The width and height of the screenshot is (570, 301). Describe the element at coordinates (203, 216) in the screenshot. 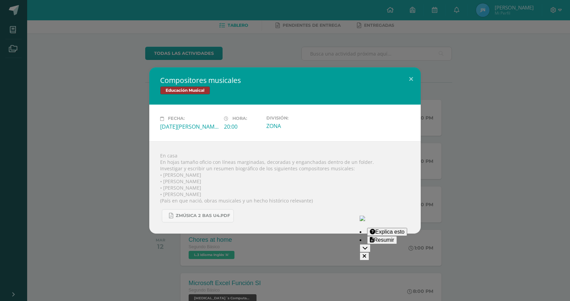

I see `span: Zmúsica 2 Bas U4.pdf` at that location.